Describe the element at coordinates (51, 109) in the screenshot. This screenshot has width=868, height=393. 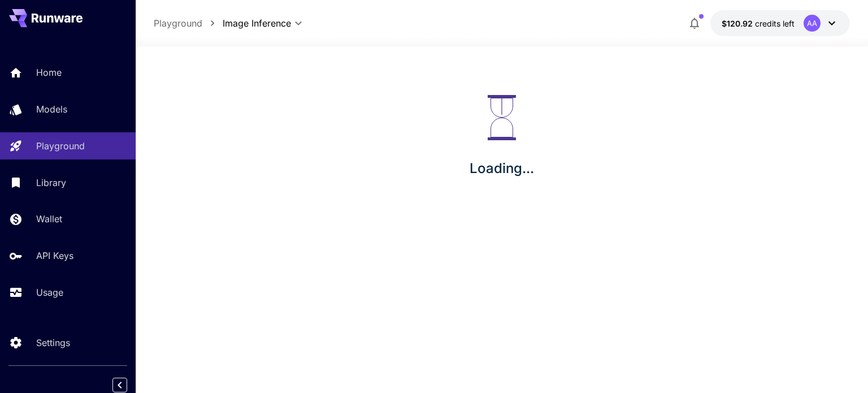
I see `p: Models` at that location.